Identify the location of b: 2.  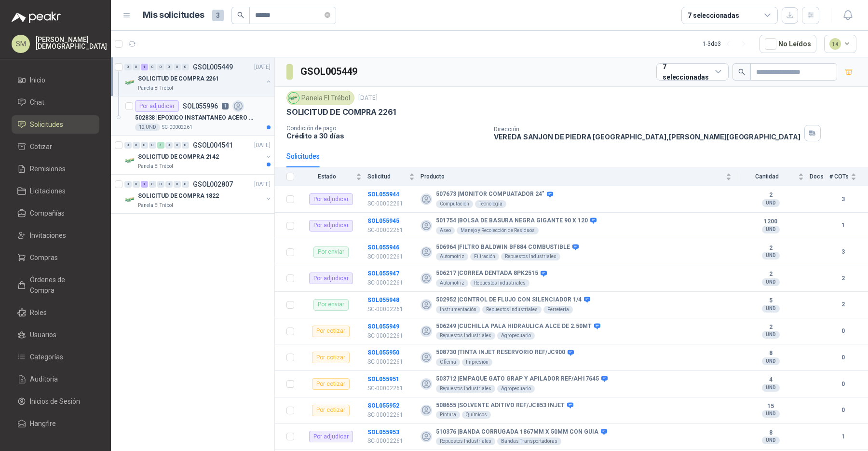
(843, 279).